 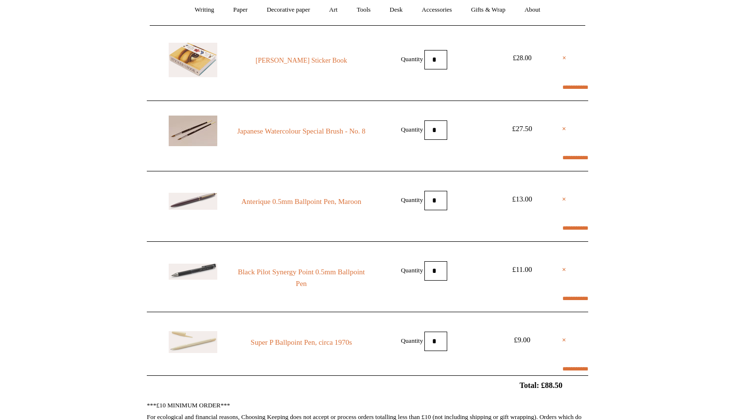 What do you see at coordinates (522, 58) in the screenshot?
I see `div: £28.00` at bounding box center [522, 58].